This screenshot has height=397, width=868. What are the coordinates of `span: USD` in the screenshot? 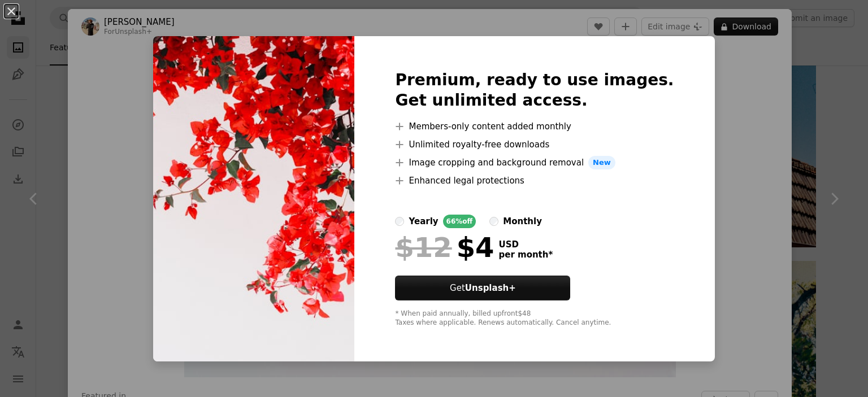 It's located at (525, 244).